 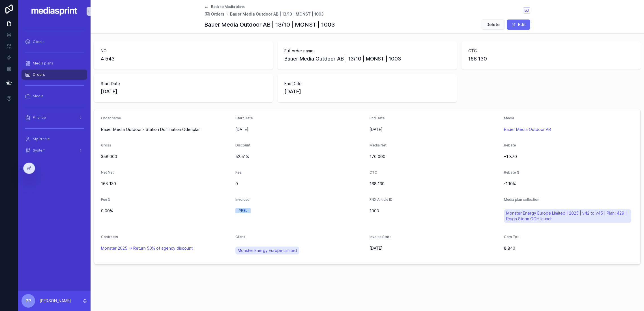 What do you see at coordinates (109, 236) in the screenshot?
I see `span: Contracts` at bounding box center [109, 236].